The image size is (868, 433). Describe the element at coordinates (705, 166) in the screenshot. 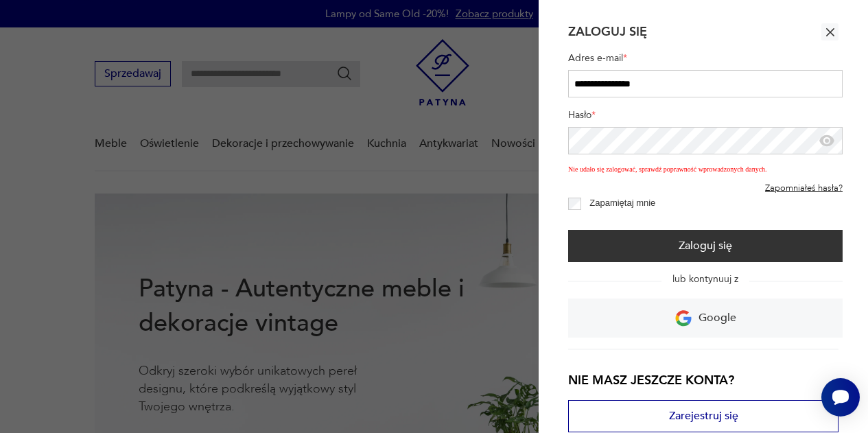

I see `p: Nie udało się zalogować, sprawdź poprawność wprowadzonych danych.` at that location.